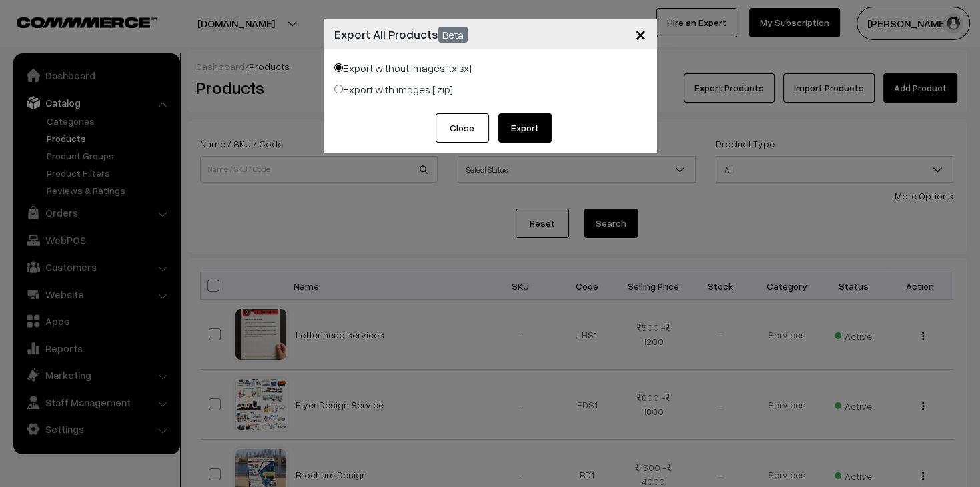 The image size is (980, 487). Describe the element at coordinates (453, 35) in the screenshot. I see `span: Beta` at that location.